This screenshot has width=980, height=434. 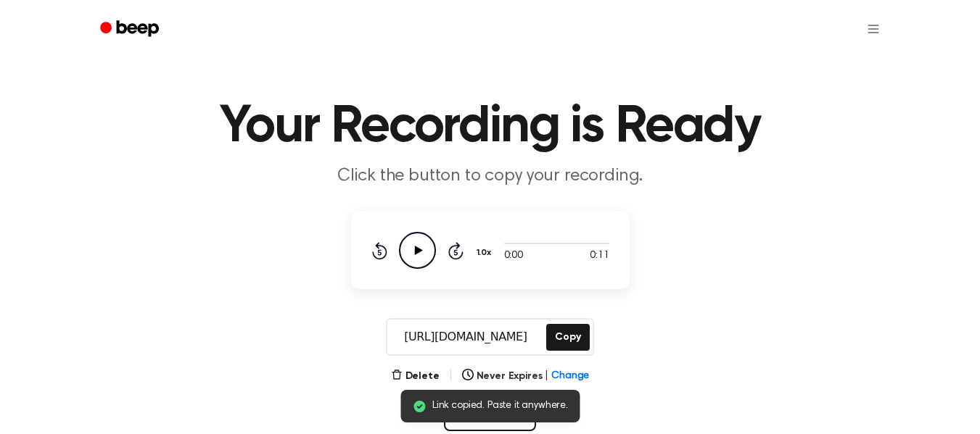 What do you see at coordinates (570, 376) in the screenshot?
I see `span: Change` at bounding box center [570, 376].